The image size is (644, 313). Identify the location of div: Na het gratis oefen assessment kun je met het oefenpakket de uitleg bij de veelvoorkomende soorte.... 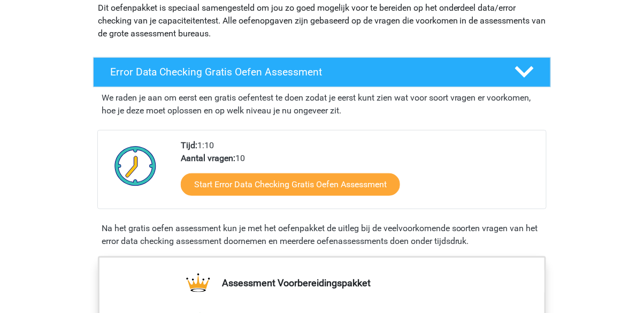
(322, 235).